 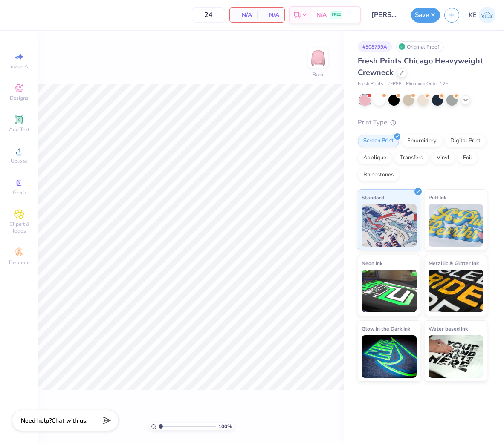 I want to click on div: Embroidery, so click(x=422, y=141).